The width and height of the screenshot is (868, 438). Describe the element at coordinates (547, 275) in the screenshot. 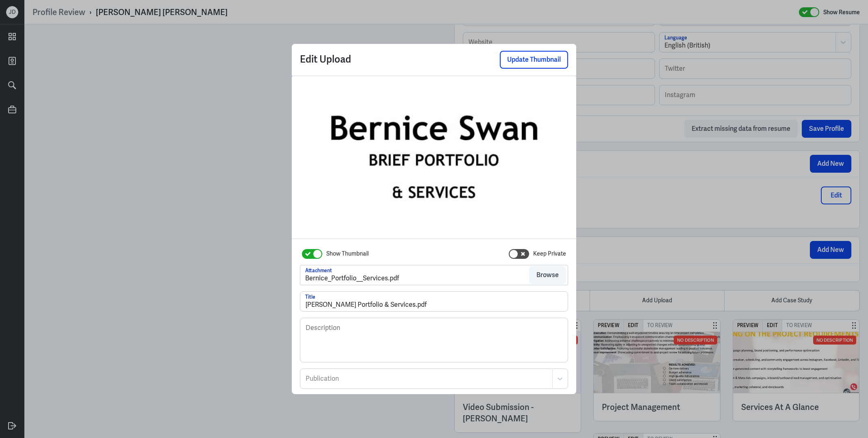

I see `button: Browse` at that location.